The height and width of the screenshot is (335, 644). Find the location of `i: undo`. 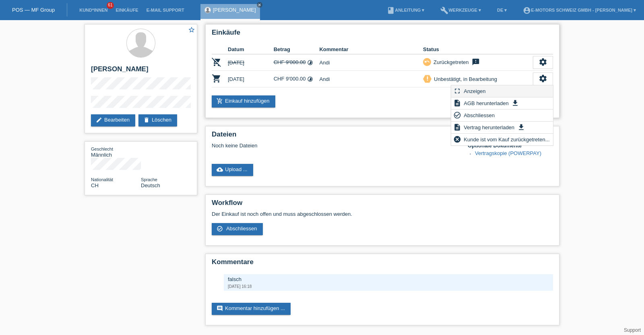

i: undo is located at coordinates (427, 62).